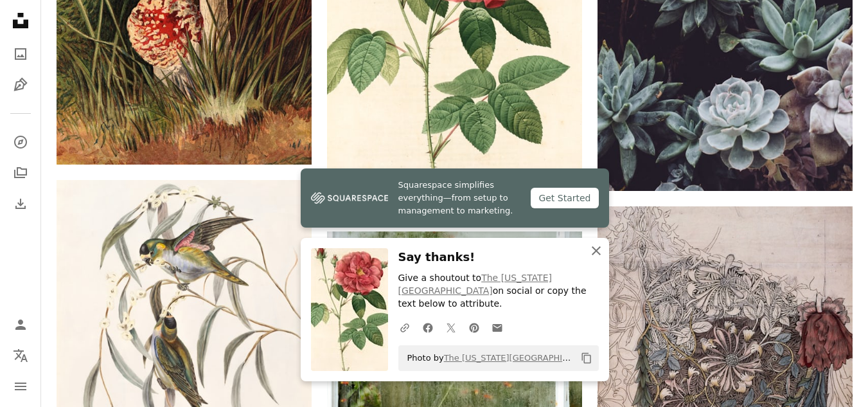 The image size is (868, 407). Describe the element at coordinates (20, 54) in the screenshot. I see `a: Photos` at that location.